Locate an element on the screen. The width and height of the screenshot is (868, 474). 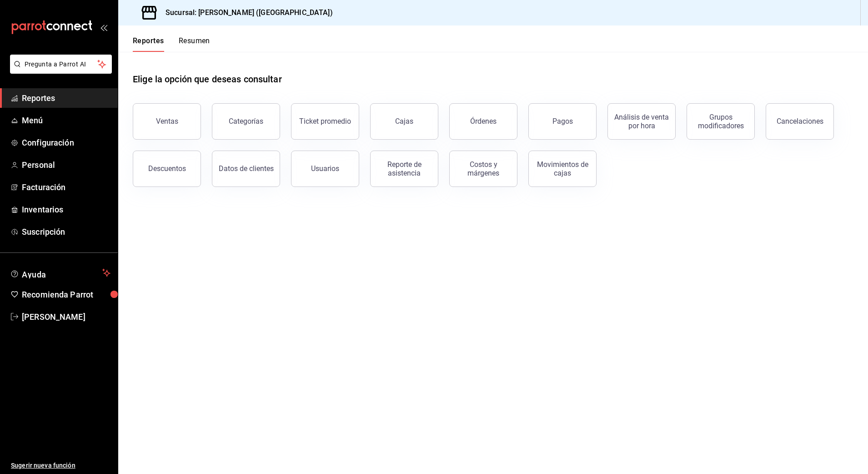
div: Ticket promedio is located at coordinates (325, 121).